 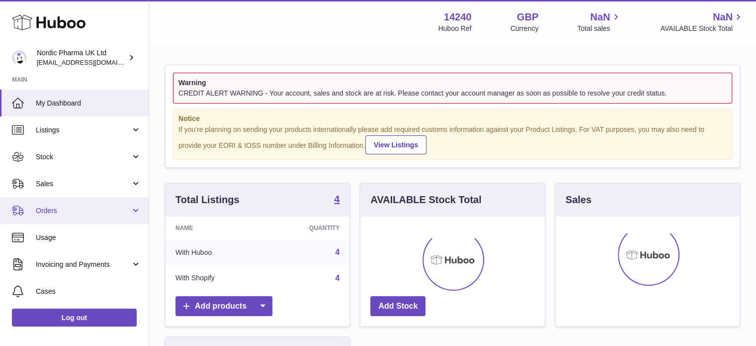 I want to click on h3: Sales, so click(x=579, y=199).